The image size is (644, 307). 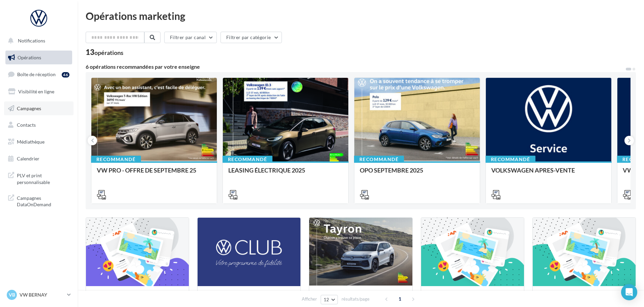 I want to click on a: Opérations, so click(x=39, y=58).